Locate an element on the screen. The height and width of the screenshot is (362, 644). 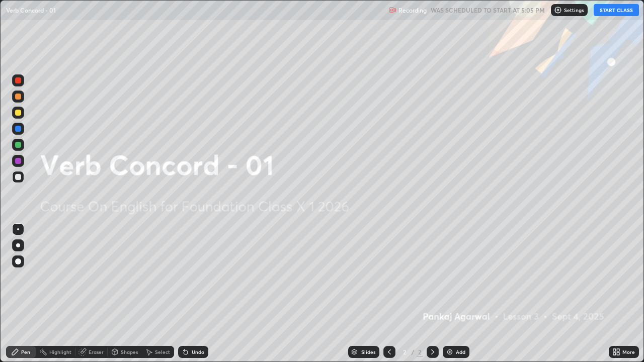
p: Verb Concord - 01 is located at coordinates (31, 10).